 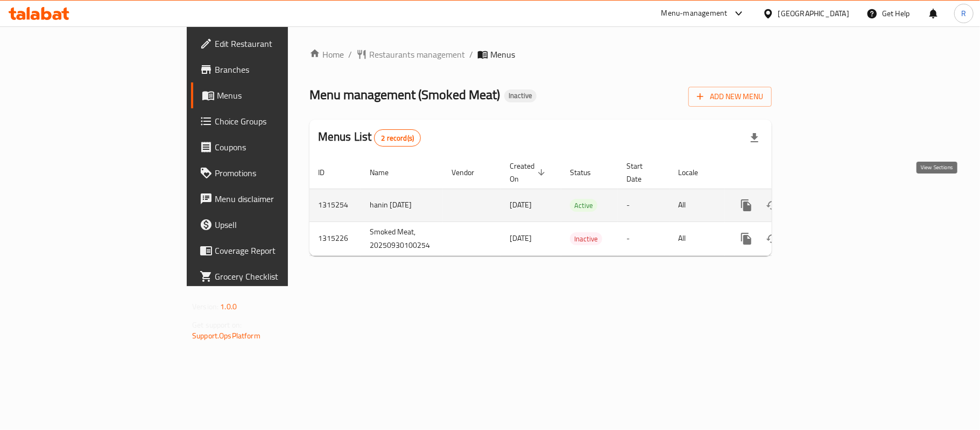 I want to click on span: Version:, so click(x=205, y=307).